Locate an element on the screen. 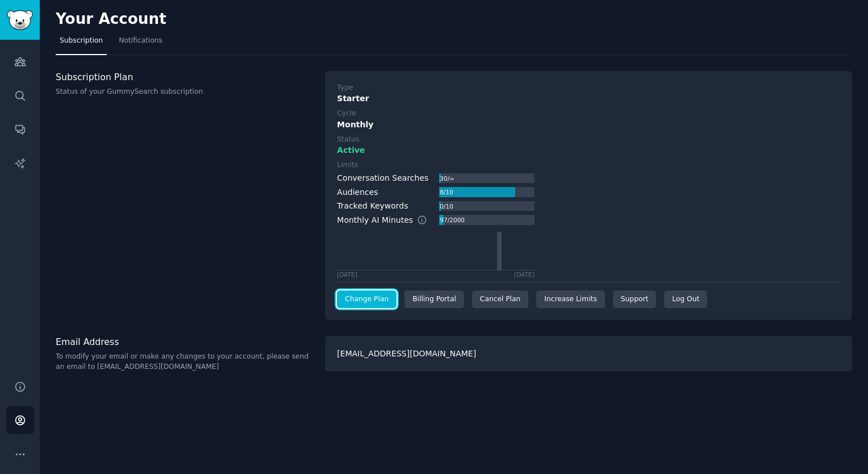 The height and width of the screenshot is (474, 868). div: Monthly AI Minutes is located at coordinates (387, 220).